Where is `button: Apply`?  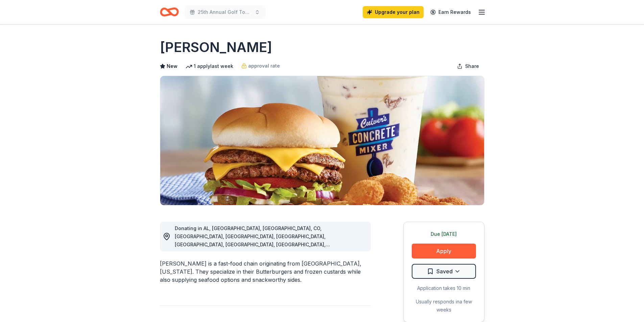 button: Apply is located at coordinates (444, 251).